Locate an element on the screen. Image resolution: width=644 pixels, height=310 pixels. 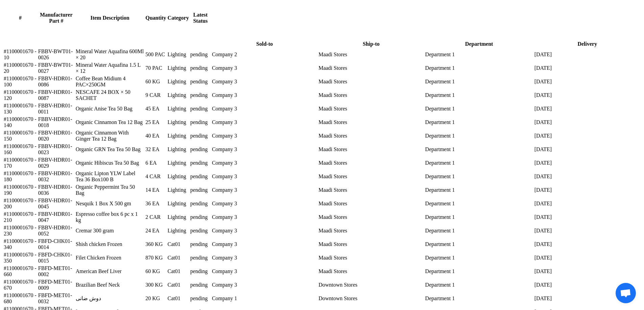
td: #1100001670 - 170 is located at coordinates (20, 163).